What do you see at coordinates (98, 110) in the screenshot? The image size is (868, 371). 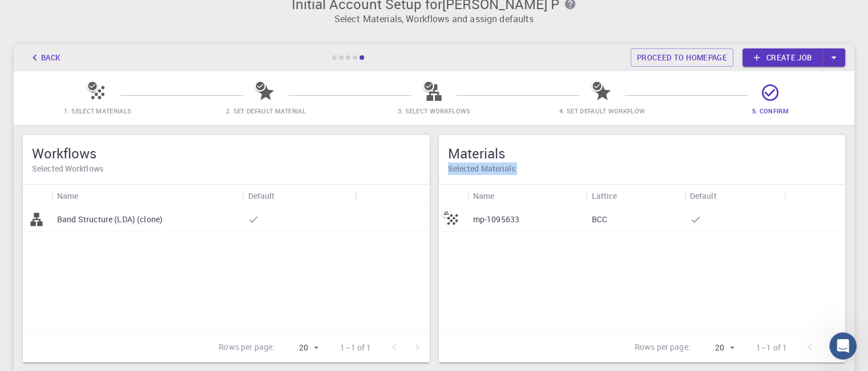 I see `span: 1. Select Materials` at bounding box center [98, 110].